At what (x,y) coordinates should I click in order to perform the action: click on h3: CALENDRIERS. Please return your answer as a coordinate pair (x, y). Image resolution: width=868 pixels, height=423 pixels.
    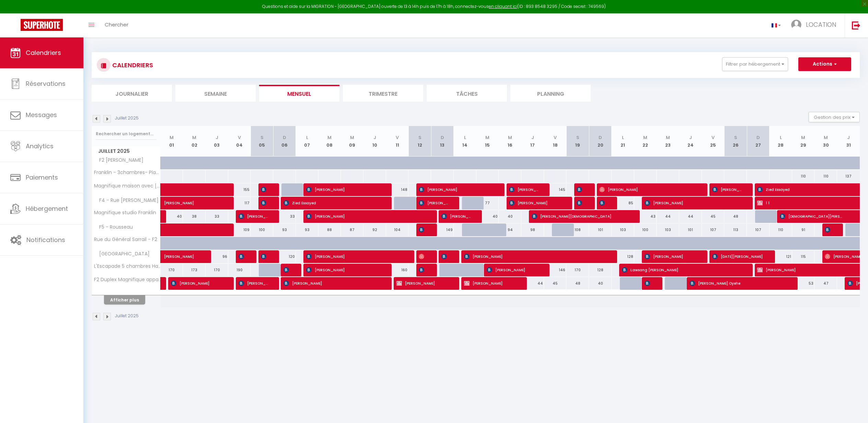
    Looking at the image, I should click on (132, 65).